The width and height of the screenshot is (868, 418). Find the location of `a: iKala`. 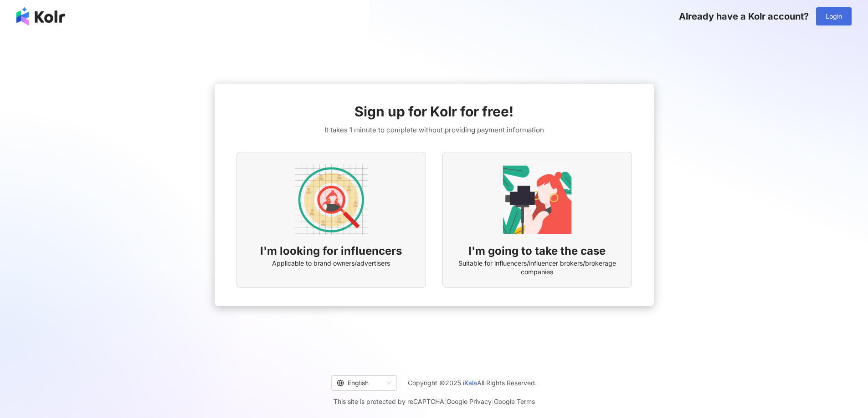

a: iKala is located at coordinates (470, 383).